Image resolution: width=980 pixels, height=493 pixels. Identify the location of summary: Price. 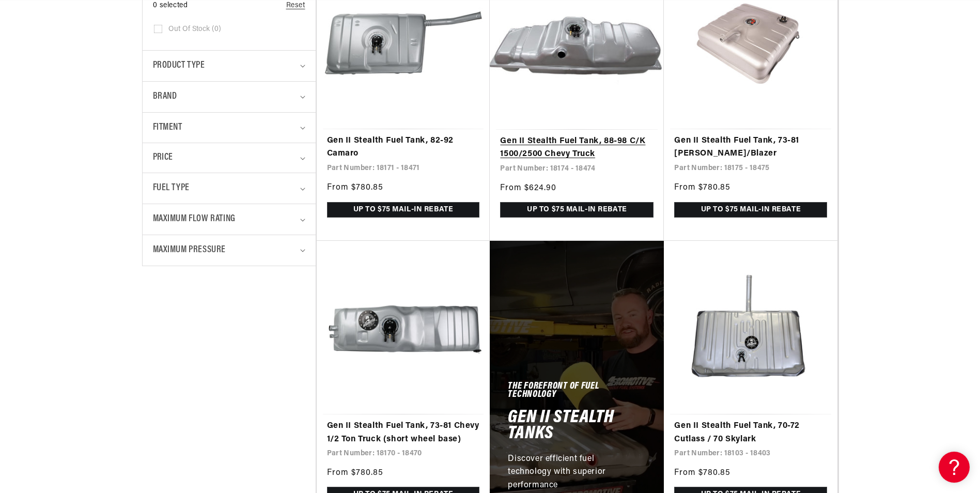
(229, 157).